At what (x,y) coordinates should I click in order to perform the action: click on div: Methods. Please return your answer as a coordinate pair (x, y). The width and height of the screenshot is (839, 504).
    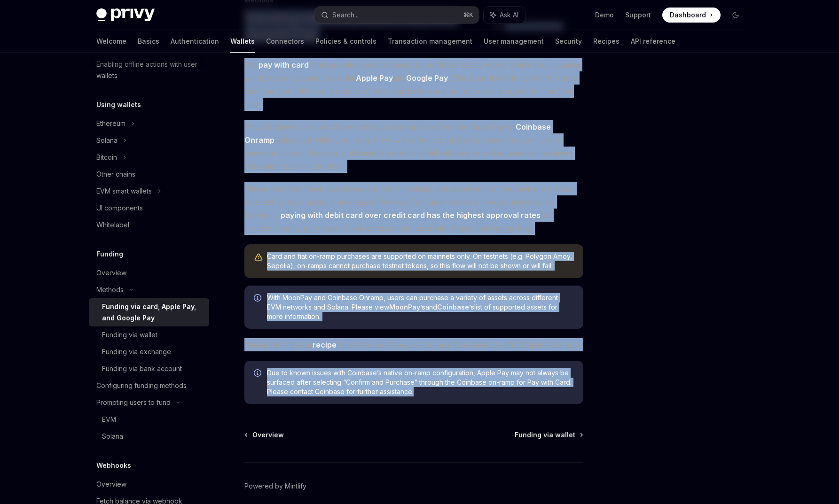
    Looking at the image, I should click on (110, 290).